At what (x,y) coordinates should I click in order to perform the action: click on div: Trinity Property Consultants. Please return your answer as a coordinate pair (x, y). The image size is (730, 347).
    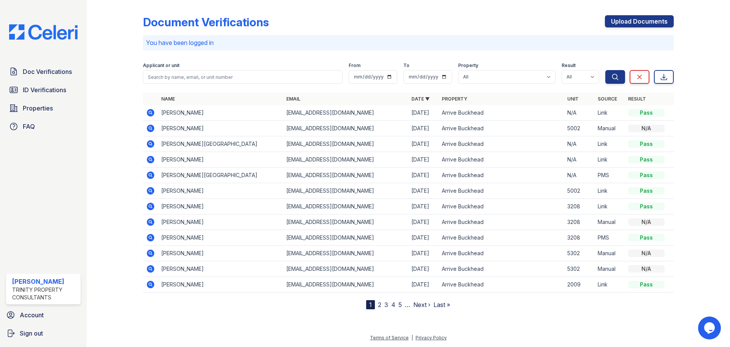
    Looking at the image, I should click on (45, 293).